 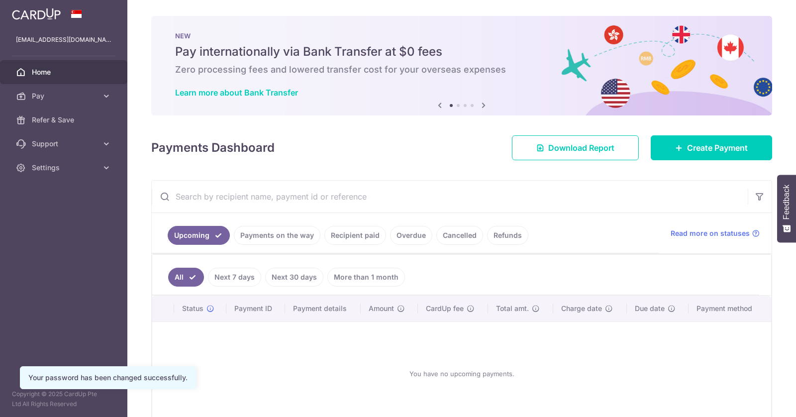 What do you see at coordinates (65, 72) in the screenshot?
I see `span: Home` at bounding box center [65, 72].